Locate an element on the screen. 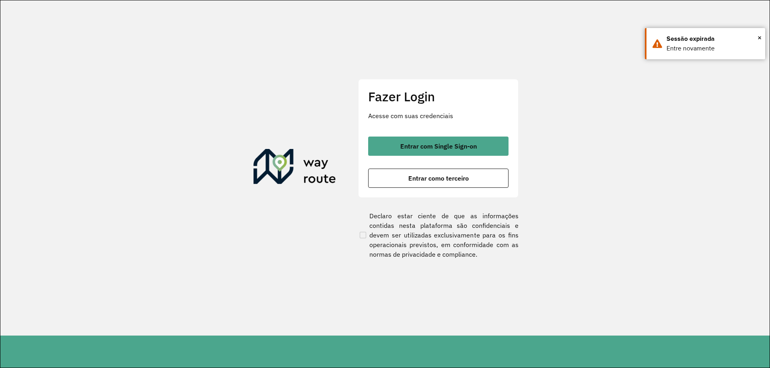 This screenshot has width=770, height=368. span: Entrar como terceiro is located at coordinates (438, 178).